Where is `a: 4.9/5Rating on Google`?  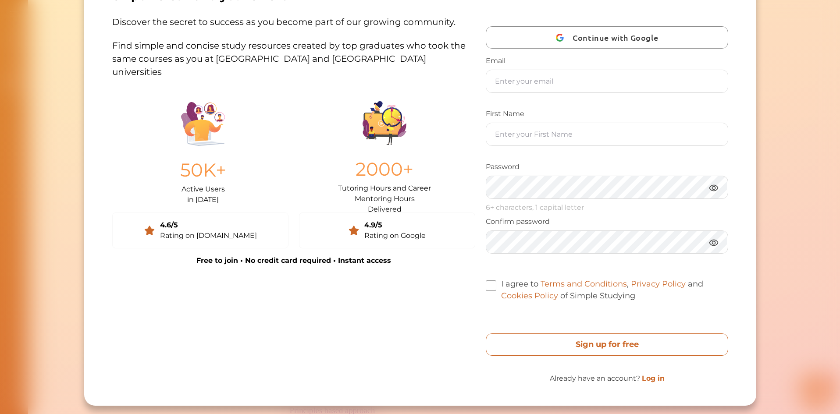
a: 4.9/5Rating on Google is located at coordinates (387, 231).